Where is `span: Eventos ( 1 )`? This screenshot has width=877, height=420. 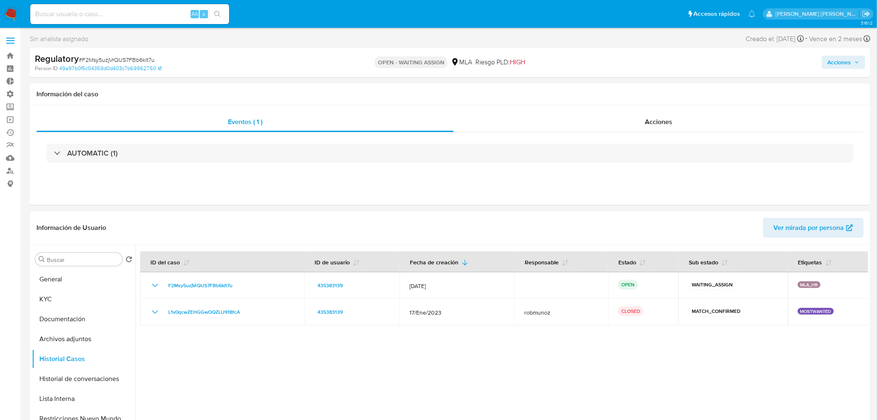
span: Eventos ( 1 ) is located at coordinates (245, 121).